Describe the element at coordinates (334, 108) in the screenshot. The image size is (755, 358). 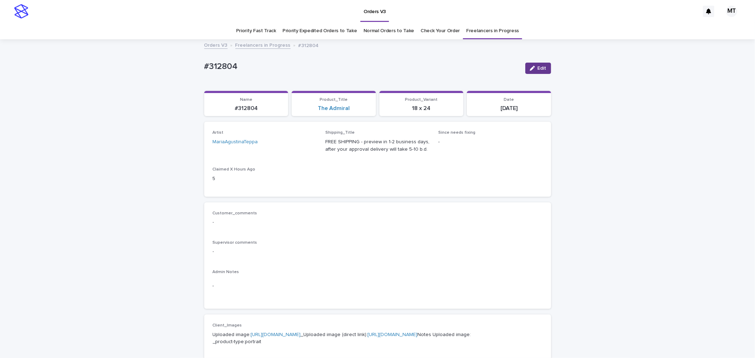
I see `a: The Admiral` at that location.